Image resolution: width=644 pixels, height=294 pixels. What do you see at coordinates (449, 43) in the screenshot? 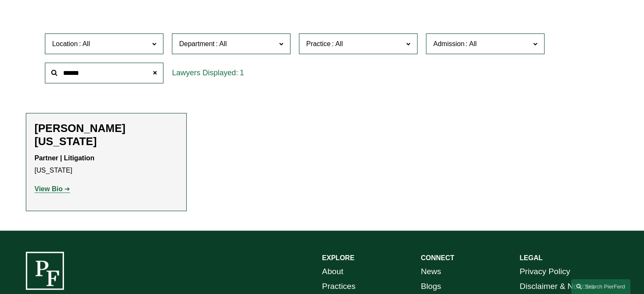
I see `span: Admission` at bounding box center [449, 43].